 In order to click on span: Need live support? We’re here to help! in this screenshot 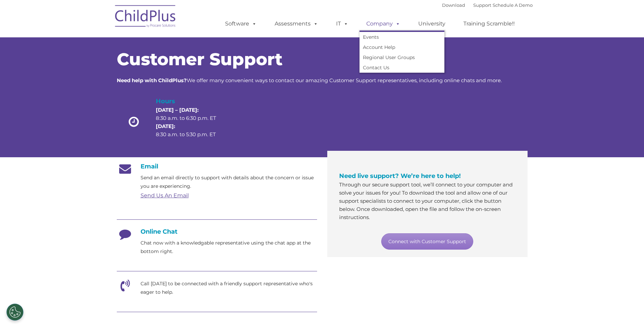, I will do `click(400, 176)`.